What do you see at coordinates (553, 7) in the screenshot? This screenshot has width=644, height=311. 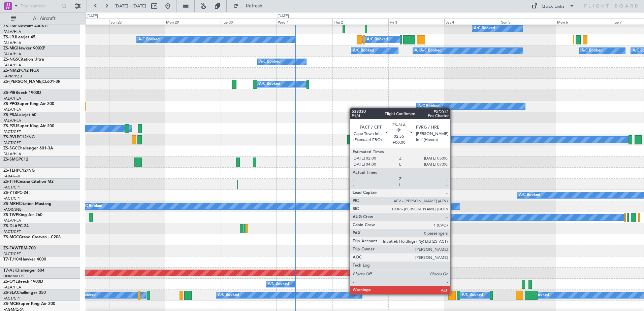 I see `div: Quick Links` at bounding box center [553, 7].